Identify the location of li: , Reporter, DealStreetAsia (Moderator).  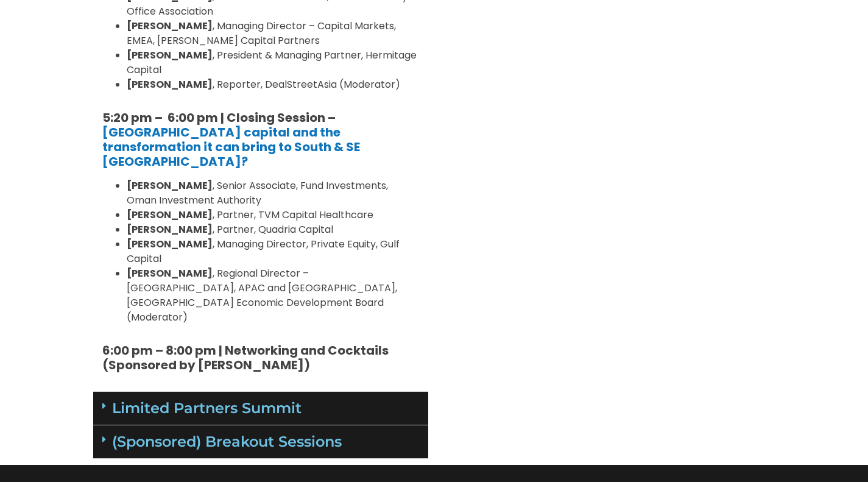
(273, 85).